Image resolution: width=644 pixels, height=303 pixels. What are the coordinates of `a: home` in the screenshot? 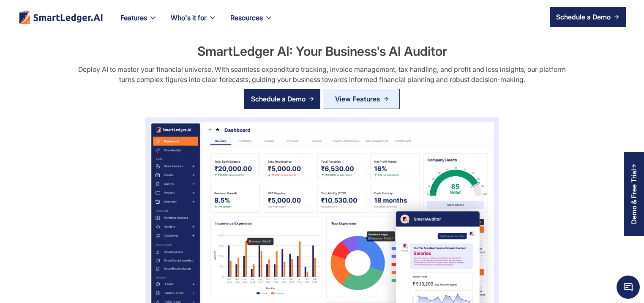 It's located at (61, 17).